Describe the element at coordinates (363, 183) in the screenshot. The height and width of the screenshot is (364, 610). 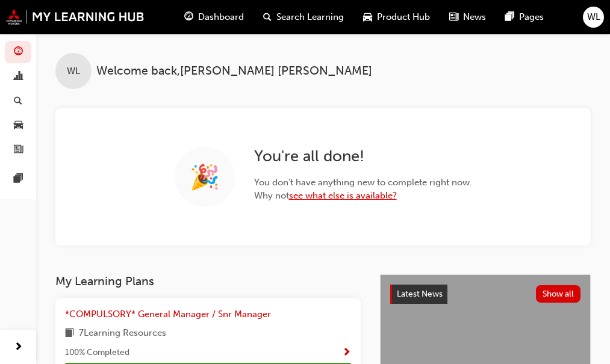
I see `span: You don ' t have anything new to complete right now.` at that location.